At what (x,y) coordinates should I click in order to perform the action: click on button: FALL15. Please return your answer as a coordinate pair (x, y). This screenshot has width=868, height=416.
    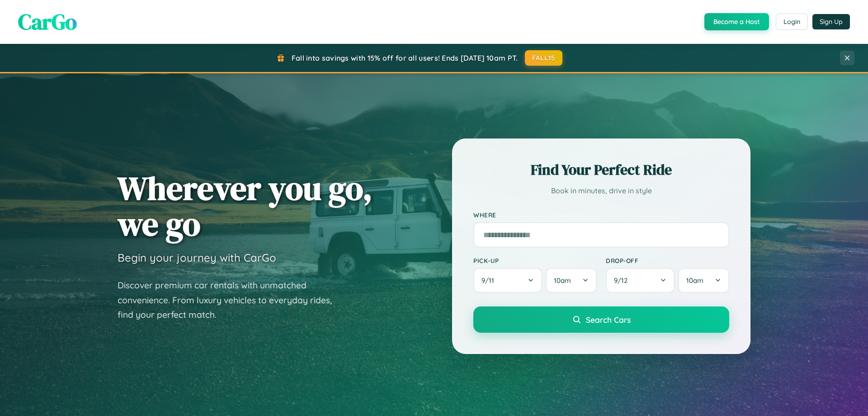
    Looking at the image, I should click on (544, 58).